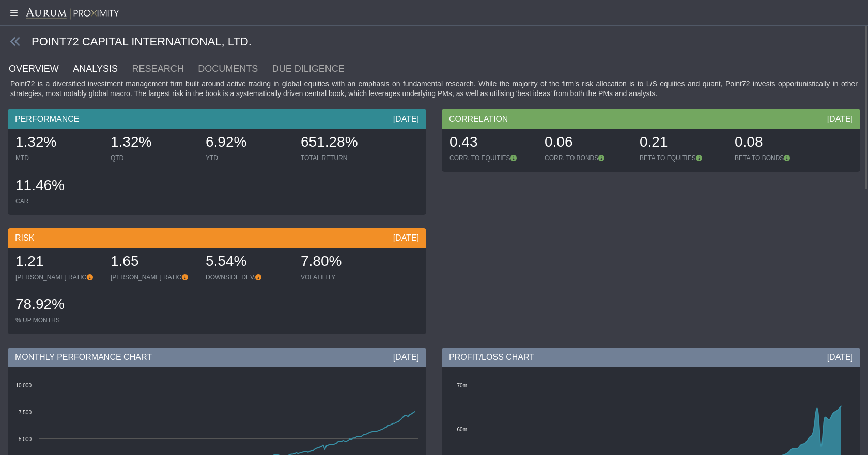 This screenshot has width=868, height=455. What do you see at coordinates (777, 143) in the screenshot?
I see `div: 0.08` at bounding box center [777, 143].